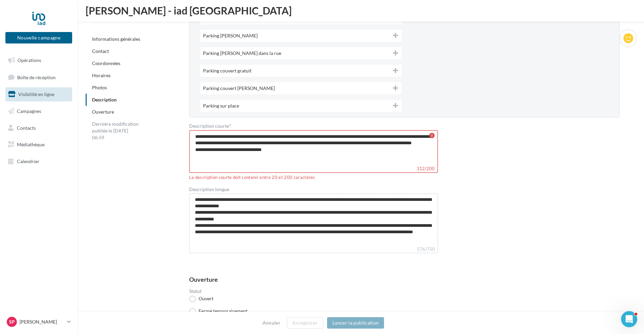 Image resolution: width=644 pixels, height=334 pixels. What do you see at coordinates (315, 291) in the screenshot?
I see `label: Statut` at bounding box center [315, 291].